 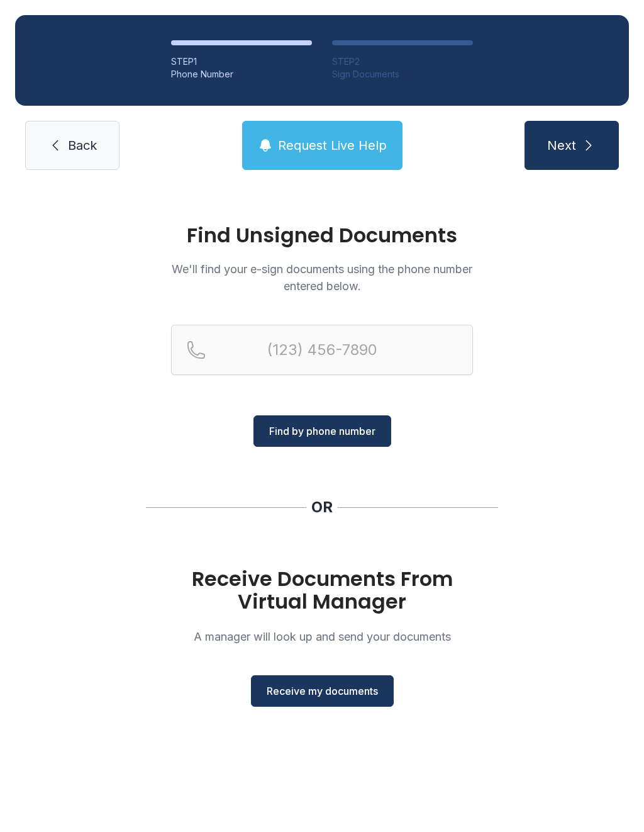 What do you see at coordinates (322, 636) in the screenshot?
I see `p: A manager will look up and send your documents` at bounding box center [322, 636].